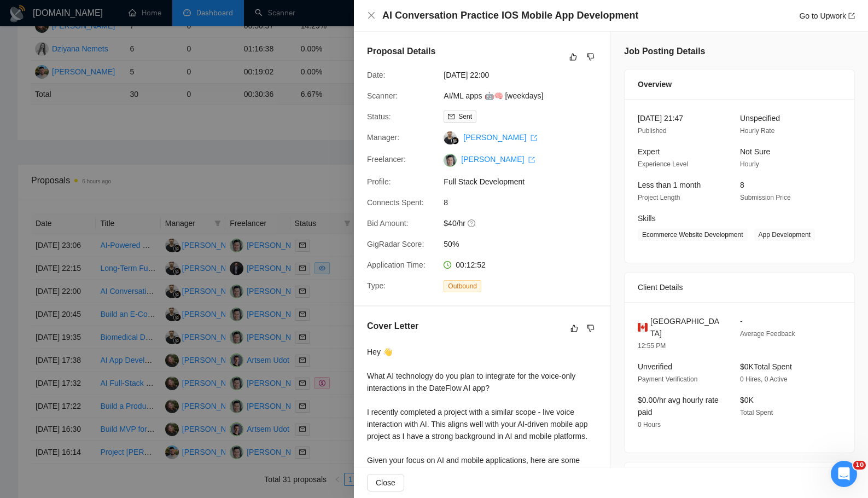 The image size is (868, 498). I want to click on span: Total Spent, so click(756, 413).